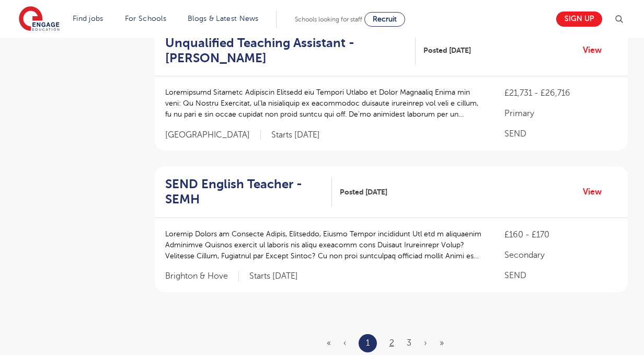 This screenshot has width=644, height=355. What do you see at coordinates (409, 343) in the screenshot?
I see `a: 3` at bounding box center [409, 343].